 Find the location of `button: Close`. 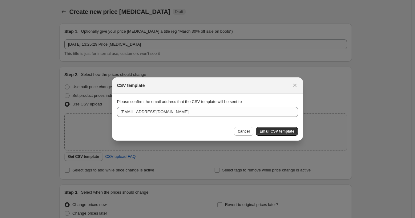

button: Close is located at coordinates (295, 85).